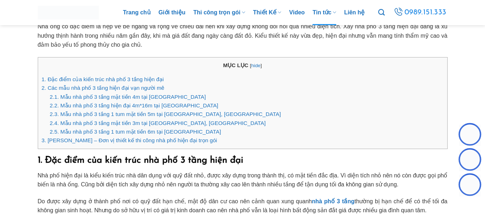 Image resolution: width=485 pixels, height=218 pixels. I want to click on a: 2. Các mẫu nhà phố 3 tầng hiện đại vạn người mê, so click(103, 88).